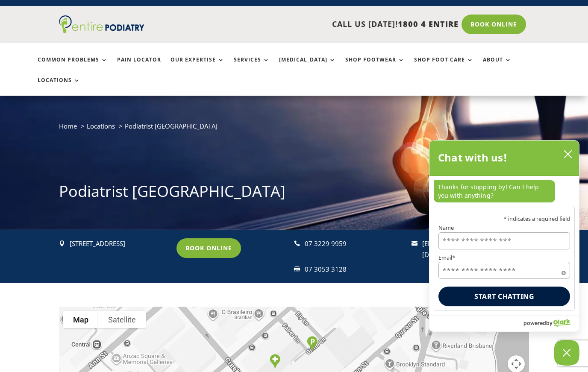 Image resolution: width=588 pixels, height=372 pixels. Describe the element at coordinates (102, 31) in the screenshot. I see `a: Entire Podiatry` at that location.